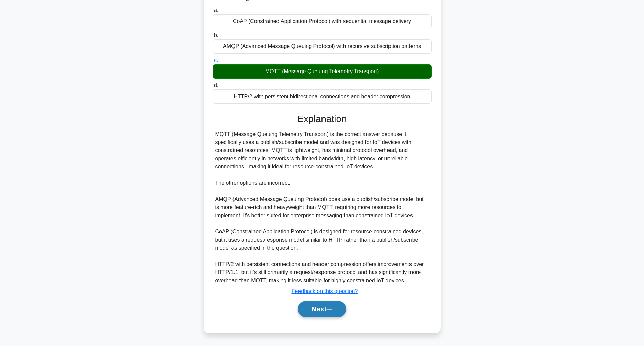 This screenshot has width=644, height=346. What do you see at coordinates (216, 60) in the screenshot?
I see `span: c.` at bounding box center [216, 60].